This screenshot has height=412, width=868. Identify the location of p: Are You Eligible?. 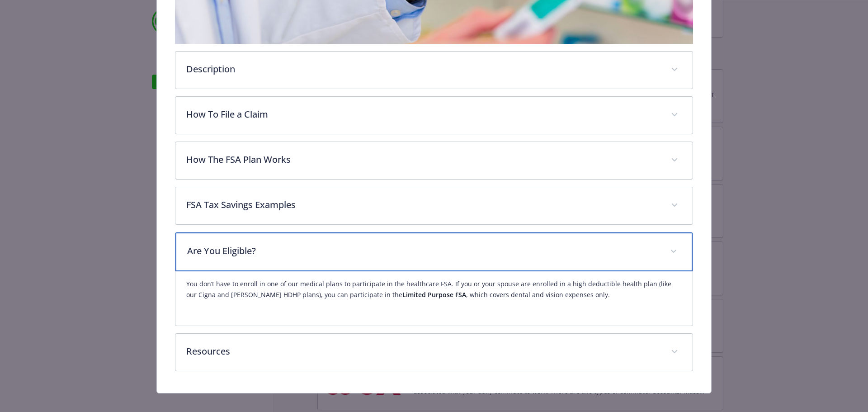
(423, 251).